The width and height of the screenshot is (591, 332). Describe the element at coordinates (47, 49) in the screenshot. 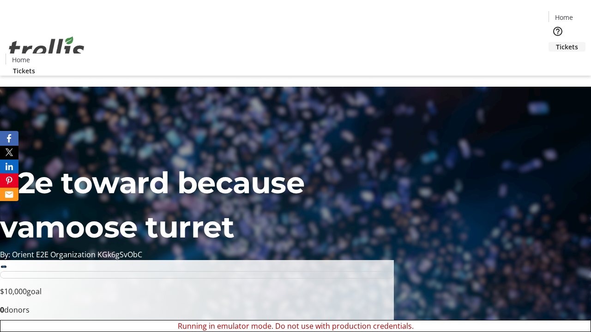

I see `img: Orient E2E Organization KGk6gSvObC's Logo` at that location.